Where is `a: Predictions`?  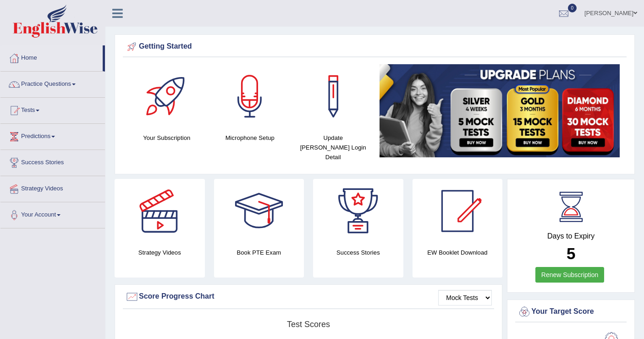 a: Predictions is located at coordinates (53, 136).